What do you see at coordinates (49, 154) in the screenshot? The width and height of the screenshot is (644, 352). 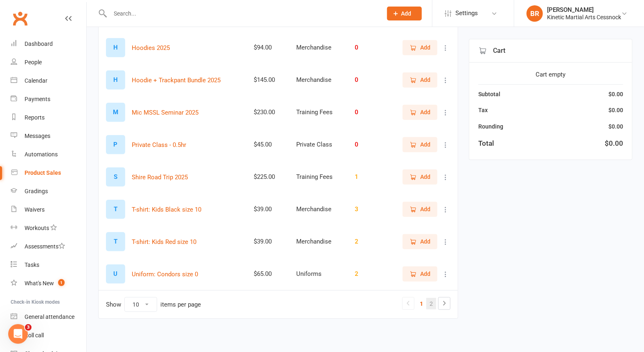 I see `a: Automations` at bounding box center [49, 154].